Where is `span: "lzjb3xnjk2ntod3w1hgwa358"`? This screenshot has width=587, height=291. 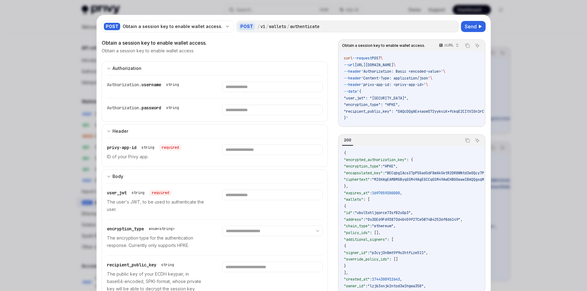 span: "lzjb3xnjk2ntod3w1hgwa358" is located at coordinates (396, 286).